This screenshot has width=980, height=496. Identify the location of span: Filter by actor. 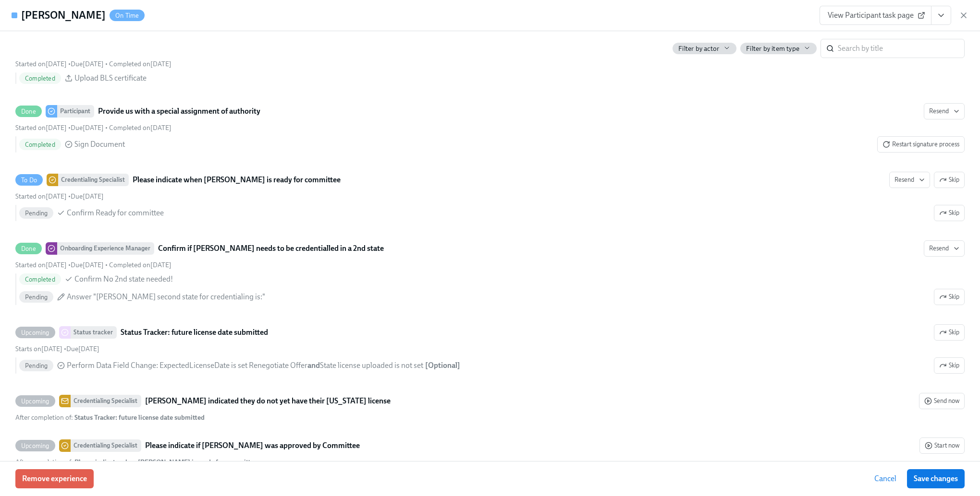
(698, 49).